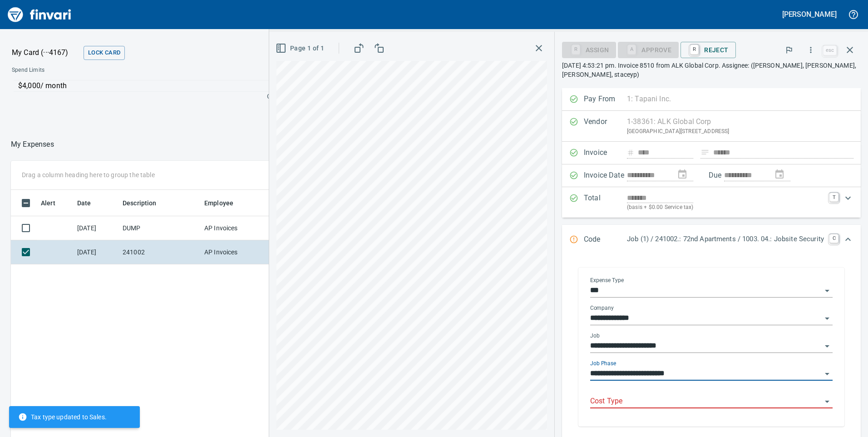  What do you see at coordinates (830, 51) in the screenshot?
I see `a: esc` at bounding box center [830, 51].